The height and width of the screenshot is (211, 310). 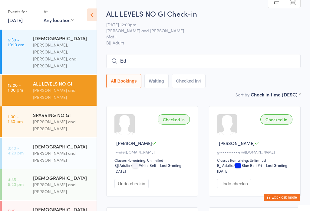 I want to click on div: Any location, so click(x=58, y=20).